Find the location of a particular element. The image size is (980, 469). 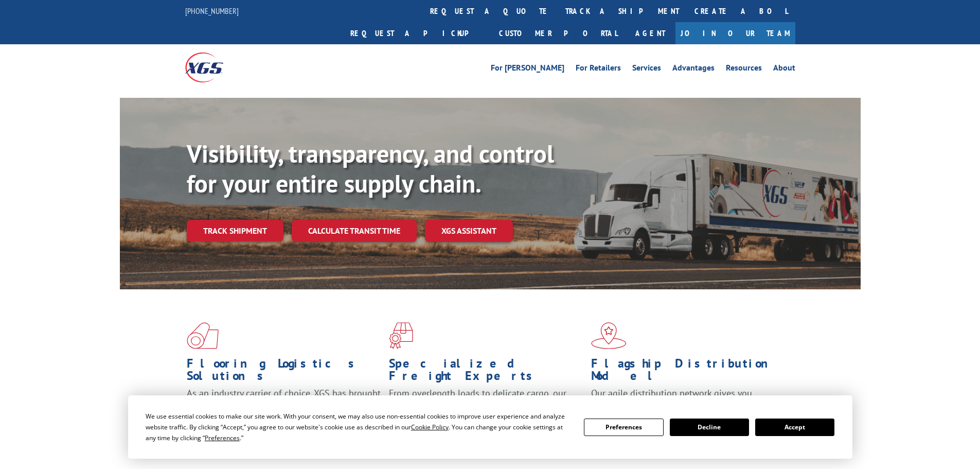

a: Request a pickup is located at coordinates (417, 33).